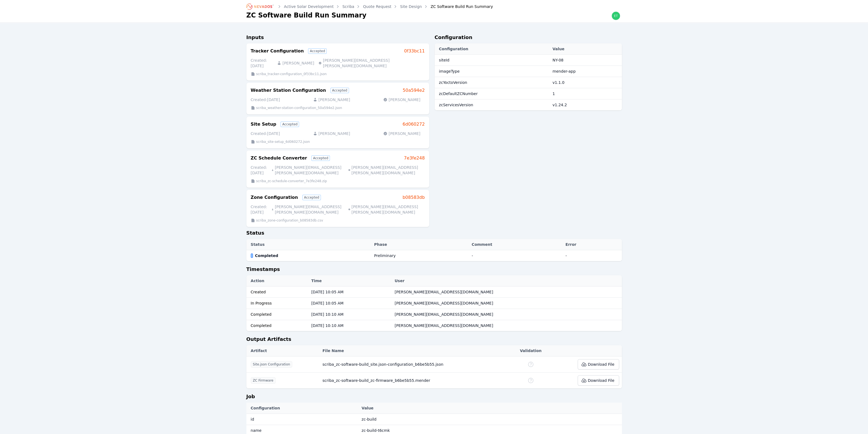  What do you see at coordinates (434, 270) in the screenshot?
I see `h2: Timestamps` at bounding box center [434, 270].